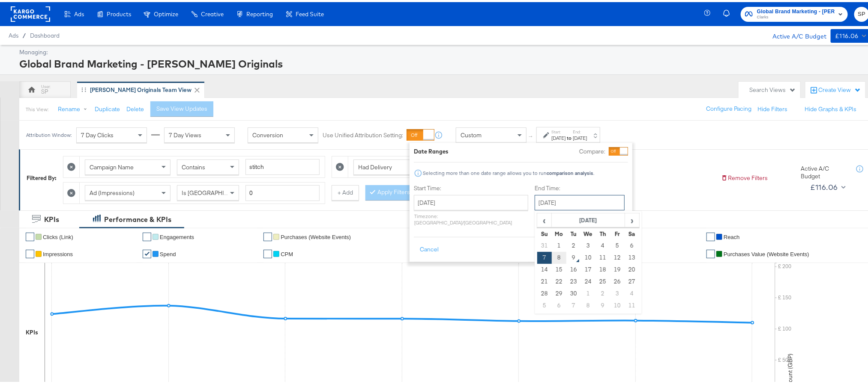 This screenshot has height=384, width=868. Describe the element at coordinates (588, 280) in the screenshot. I see `td: 24` at that location.